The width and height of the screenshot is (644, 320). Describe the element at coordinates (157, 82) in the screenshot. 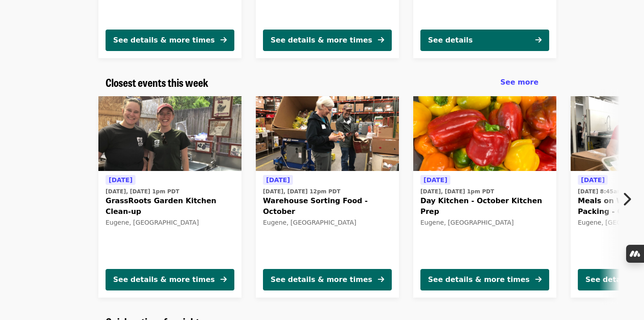

I see `span: Closest events this week` at that location.